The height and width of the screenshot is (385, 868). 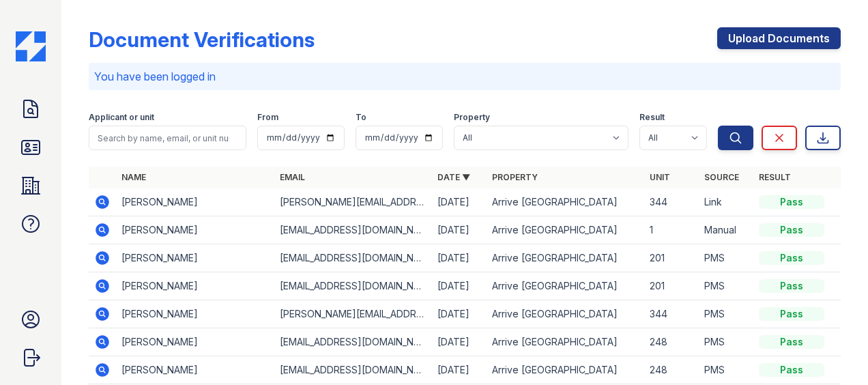 What do you see at coordinates (201, 40) in the screenshot?
I see `div: Document Verifications` at bounding box center [201, 40].